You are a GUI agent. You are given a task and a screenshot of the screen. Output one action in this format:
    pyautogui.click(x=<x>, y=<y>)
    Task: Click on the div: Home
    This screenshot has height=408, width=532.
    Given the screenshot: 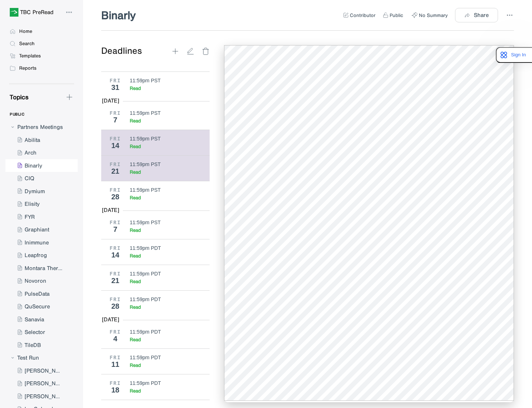 What is the action you would take?
    pyautogui.click(x=26, y=31)
    